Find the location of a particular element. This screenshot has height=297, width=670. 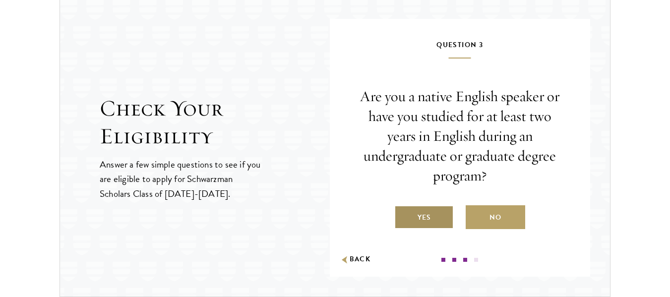

h5: Question 3 is located at coordinates (460, 49).